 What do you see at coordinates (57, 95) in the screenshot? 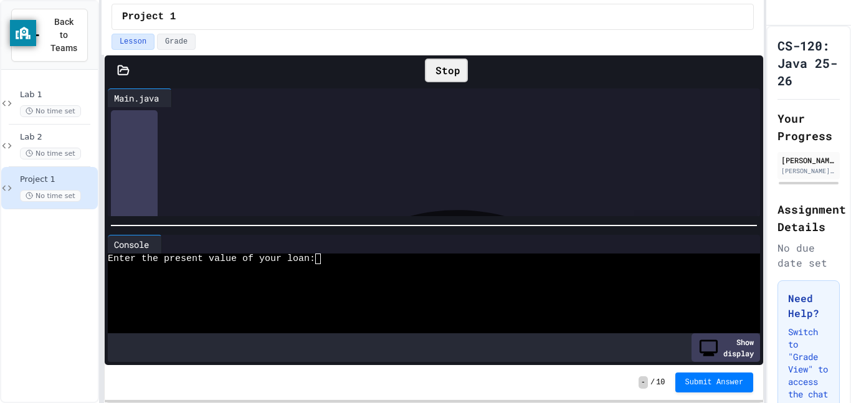
I see `span: Lab 1` at bounding box center [57, 95].